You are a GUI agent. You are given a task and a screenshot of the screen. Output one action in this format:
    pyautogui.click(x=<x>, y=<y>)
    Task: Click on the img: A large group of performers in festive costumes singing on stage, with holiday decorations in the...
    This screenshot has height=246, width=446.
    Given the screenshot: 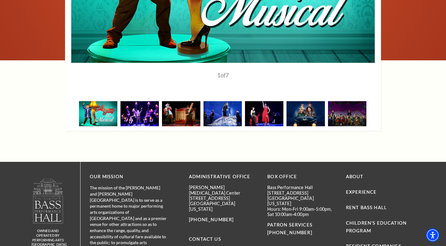 What is the action you would take?
    pyautogui.click(x=347, y=114)
    